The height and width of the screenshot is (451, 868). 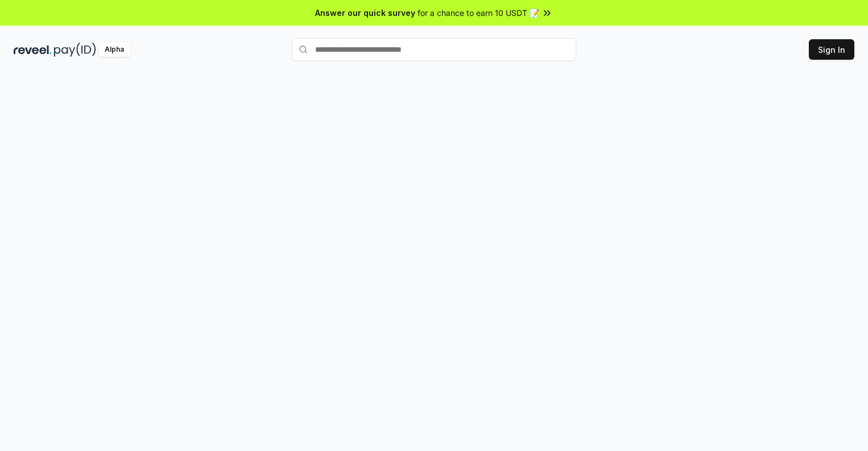 I want to click on img: reveel_dark, so click(x=32, y=50).